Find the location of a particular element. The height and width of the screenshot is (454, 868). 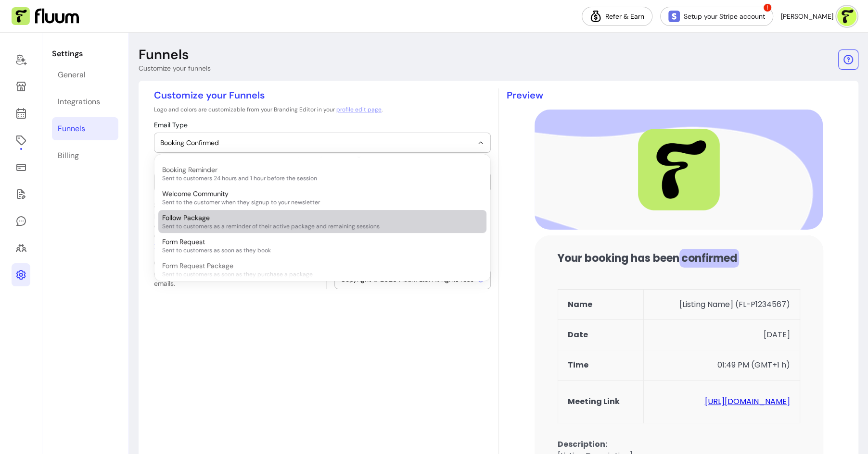

a: Refer & Earn is located at coordinates (616, 16).